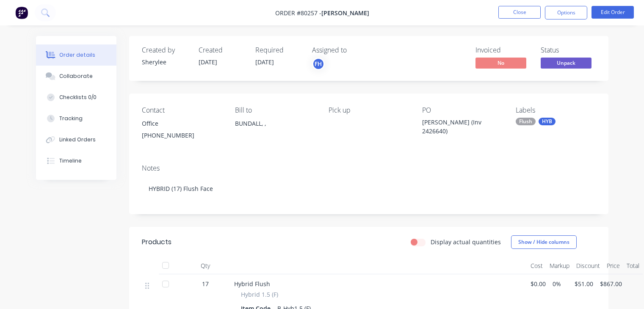 The image size is (644, 309). What do you see at coordinates (222, 50) in the screenshot?
I see `div: Created` at bounding box center [222, 50].